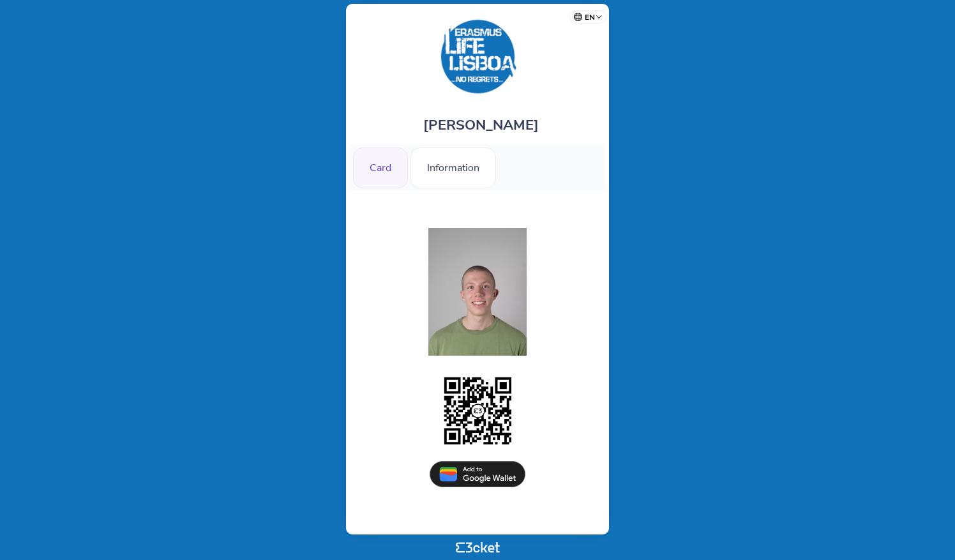  I want to click on img: transparent_placeholder.3f4e7402.png, so click(478, 410).